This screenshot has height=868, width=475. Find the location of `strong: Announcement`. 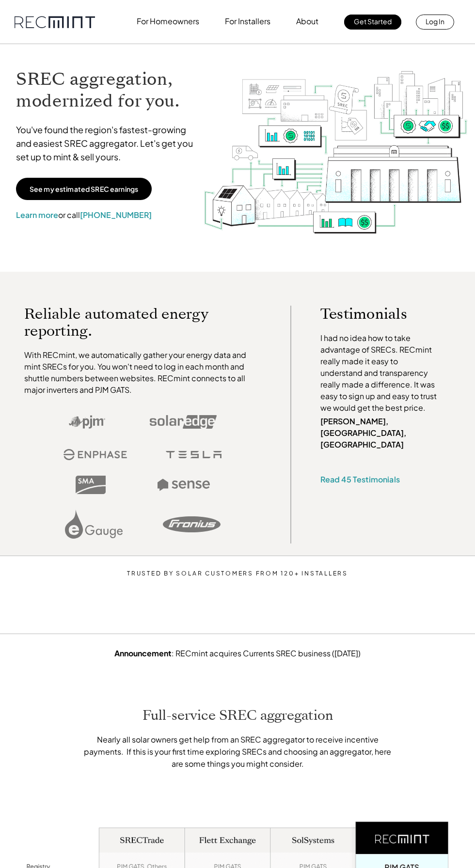

strong: Announcement is located at coordinates (143, 653).